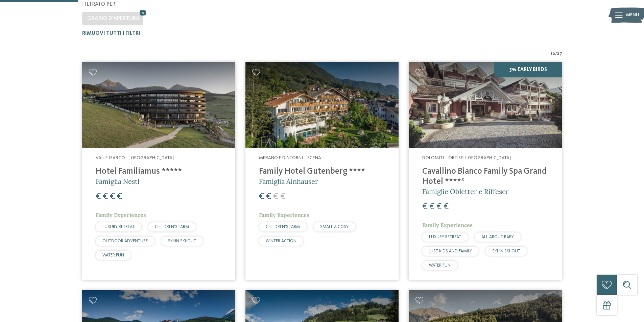 The width and height of the screenshot is (644, 322). I want to click on span: Rimuovi tutti i filtri, so click(111, 33).